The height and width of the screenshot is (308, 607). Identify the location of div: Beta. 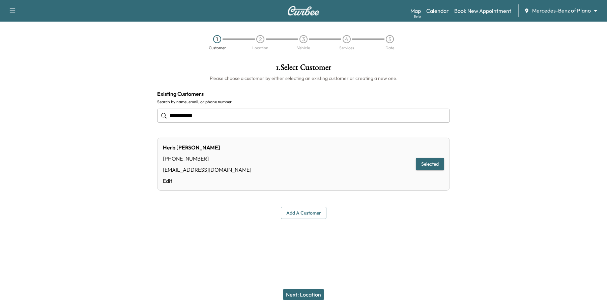
(417, 16).